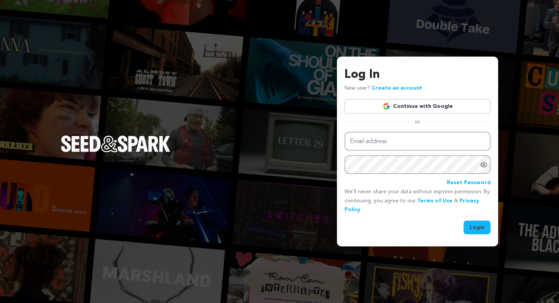  I want to click on p: New user?, so click(383, 89).